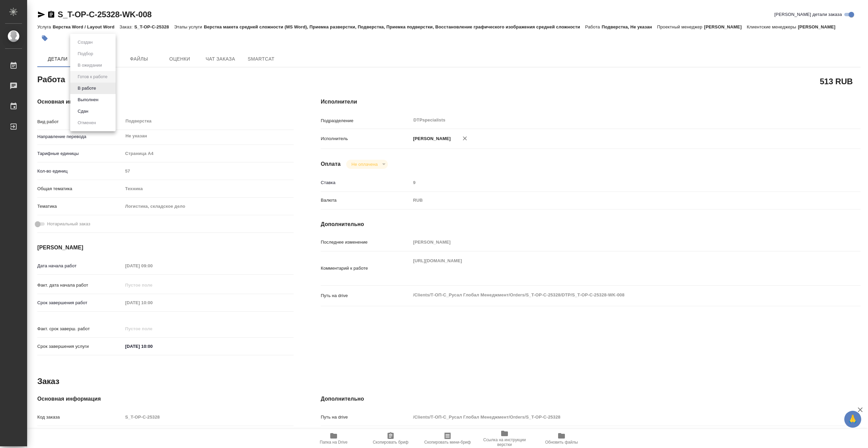 This screenshot has width=868, height=448. What do you see at coordinates (85, 43) in the screenshot?
I see `button: Создан` at bounding box center [85, 43].